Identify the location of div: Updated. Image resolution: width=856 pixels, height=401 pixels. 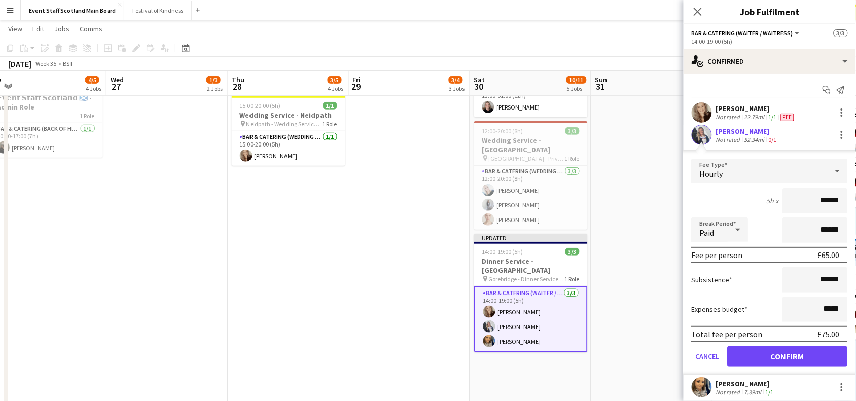
(531, 238).